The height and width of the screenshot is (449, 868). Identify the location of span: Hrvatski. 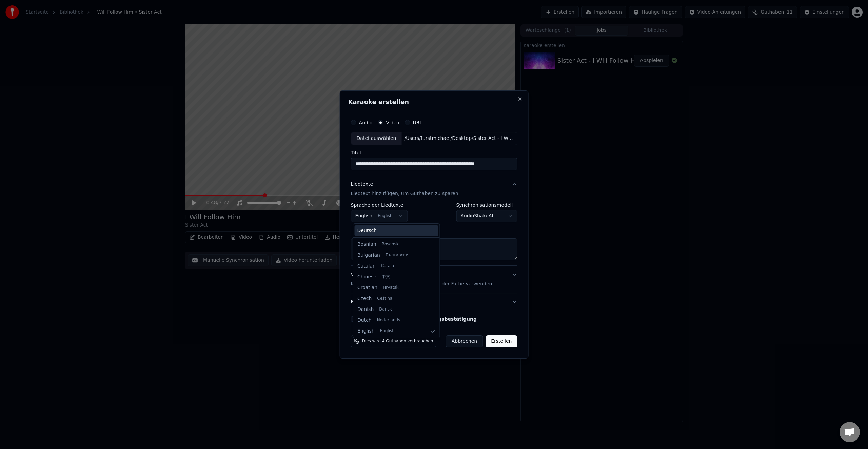
(391, 288).